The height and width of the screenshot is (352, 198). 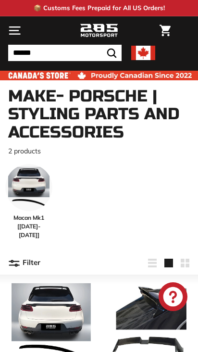 What do you see at coordinates (165, 30) in the screenshot?
I see `a: Cart` at bounding box center [165, 30].